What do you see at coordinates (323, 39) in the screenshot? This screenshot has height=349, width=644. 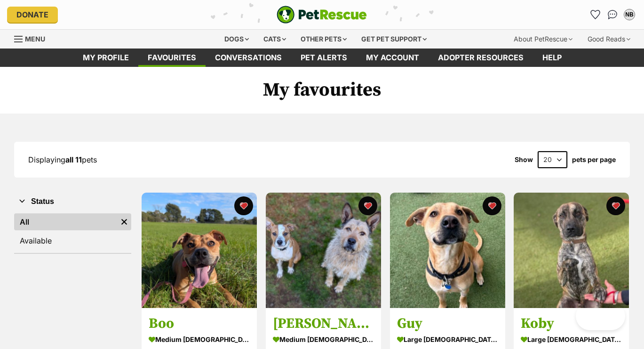 I see `div: Other pets` at bounding box center [323, 39].